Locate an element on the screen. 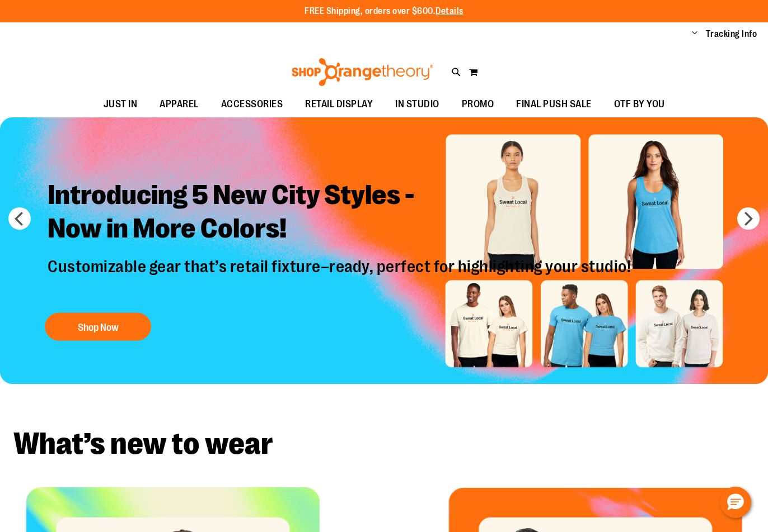  h2: Introducing 5 New City Styles - Now in More Colors! is located at coordinates (340, 213).